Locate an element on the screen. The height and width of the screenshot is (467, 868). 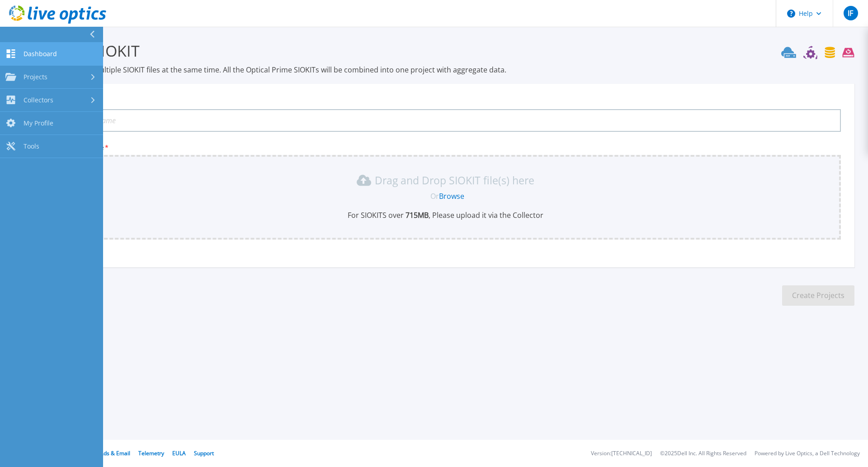
input: Enter Project Name is located at coordinates (446, 120).